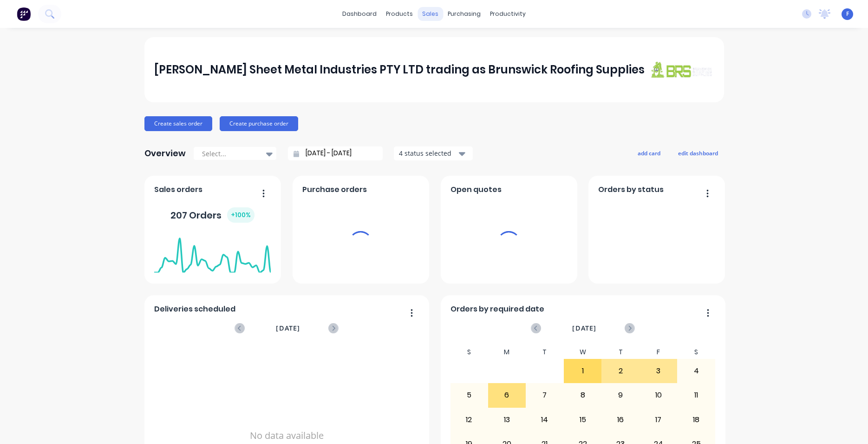 This screenshot has height=444, width=868. Describe the element at coordinates (464, 14) in the screenshot. I see `div: purchasing` at that location.